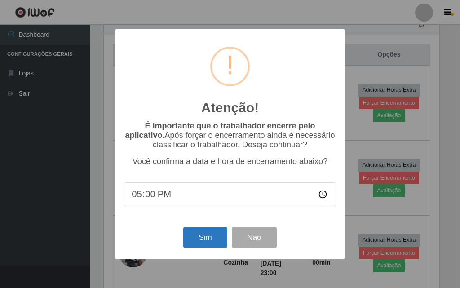 This screenshot has height=288, width=460. I want to click on button: Não, so click(254, 237).